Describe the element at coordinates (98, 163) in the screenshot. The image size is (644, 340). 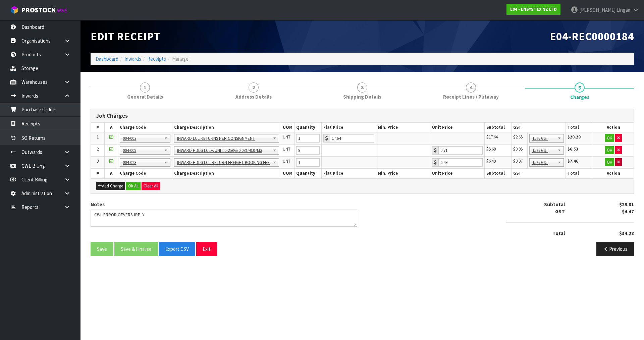
I see `td: 3` at that location.